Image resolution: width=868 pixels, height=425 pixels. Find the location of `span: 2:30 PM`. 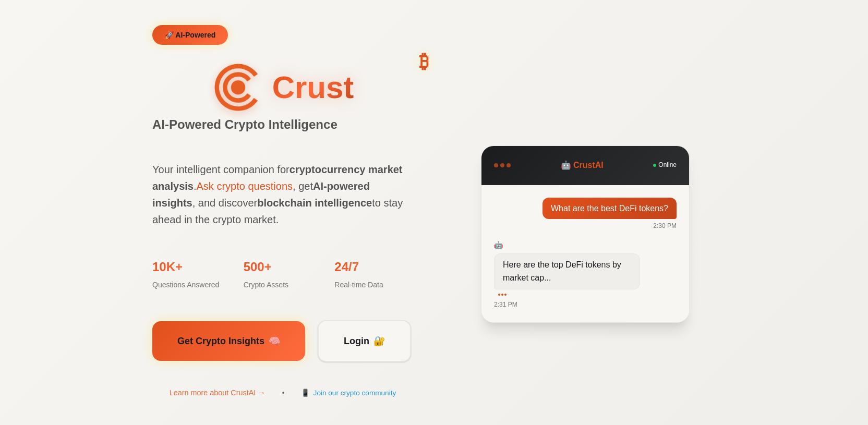

span: 2:30 PM is located at coordinates (665, 225).